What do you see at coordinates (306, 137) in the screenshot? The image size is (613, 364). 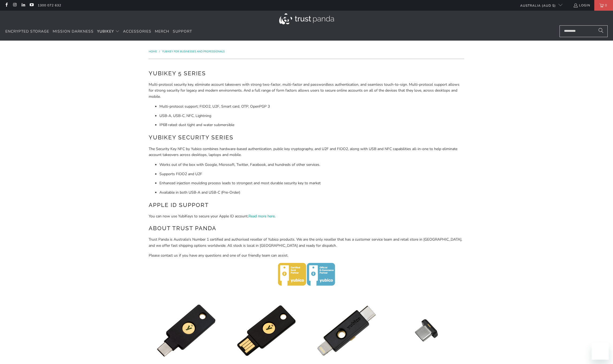 I see `h2: YubiKey Security Series` at bounding box center [306, 137].